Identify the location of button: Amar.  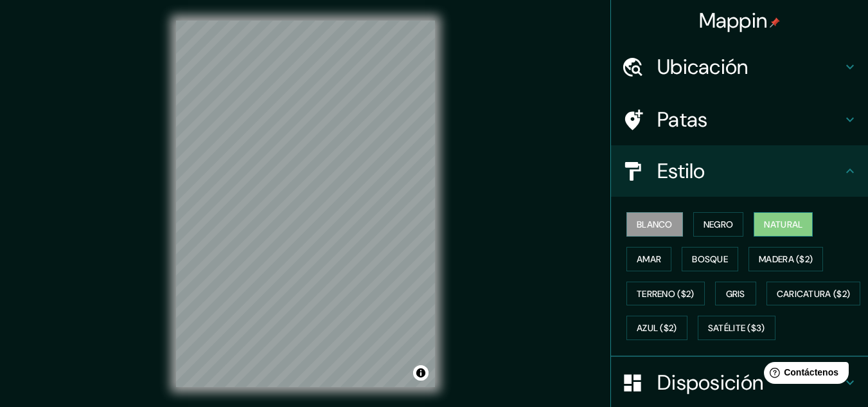
(649, 259).